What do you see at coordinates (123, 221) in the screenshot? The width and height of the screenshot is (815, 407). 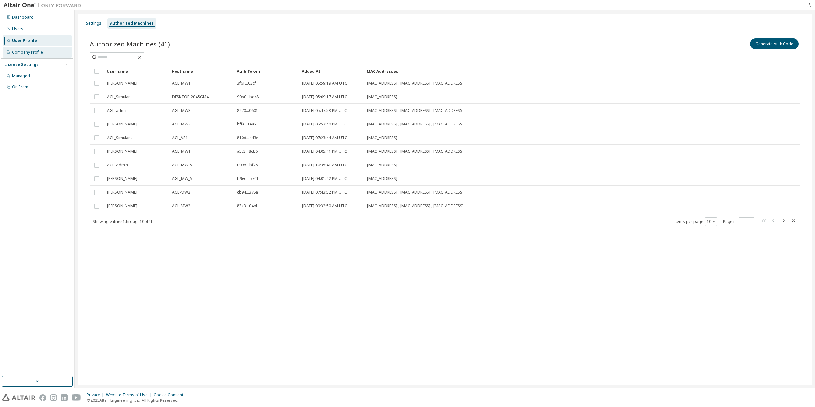 I see `span: Showing entries 1 through 10 of 41` at bounding box center [123, 221].